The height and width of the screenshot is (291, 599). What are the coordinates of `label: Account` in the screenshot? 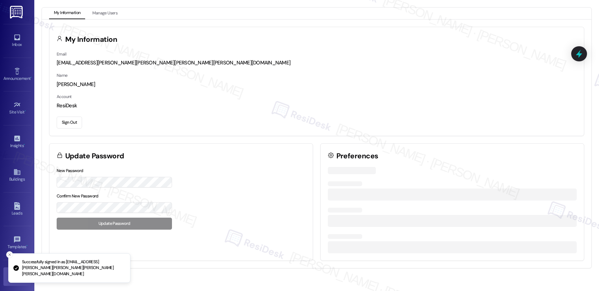 It's located at (64, 97).